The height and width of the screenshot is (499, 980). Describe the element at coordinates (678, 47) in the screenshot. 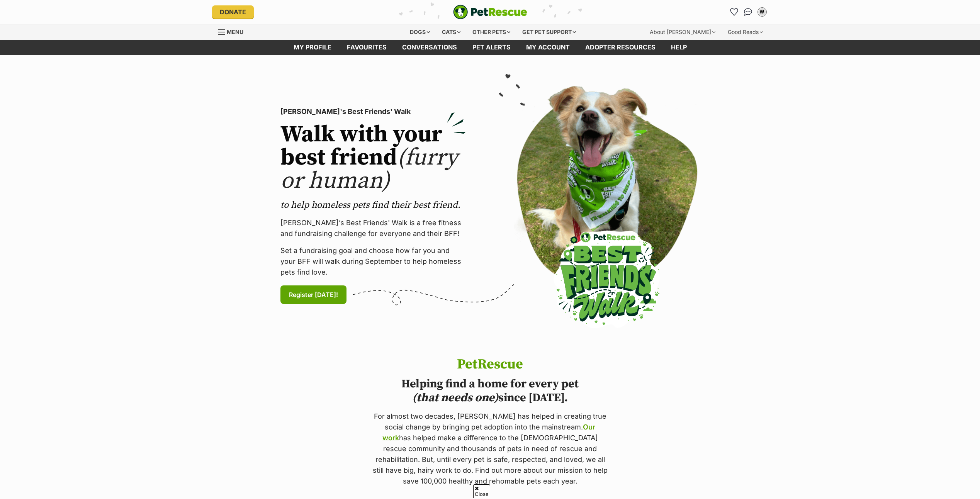

I see `a: Help` at that location.